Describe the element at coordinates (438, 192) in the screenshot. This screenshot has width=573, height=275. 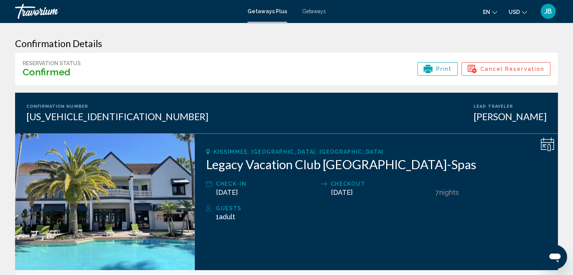
I see `span: 7` at that location.